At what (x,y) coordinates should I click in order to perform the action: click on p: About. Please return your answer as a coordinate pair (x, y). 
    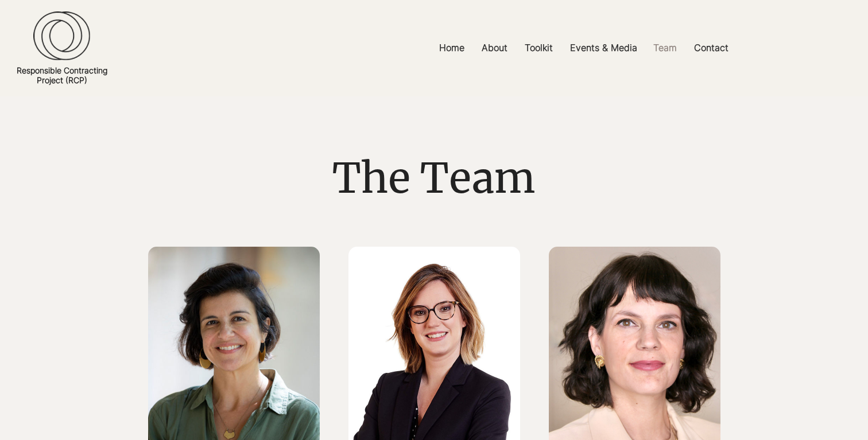
    Looking at the image, I should click on (494, 48).